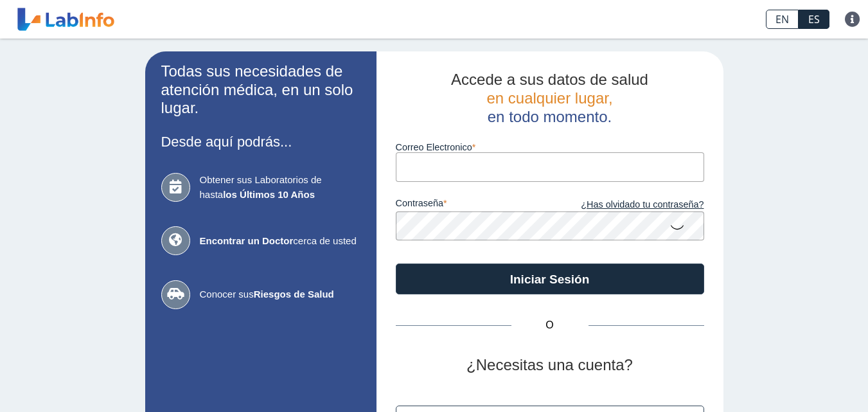 The width and height of the screenshot is (868, 412). What do you see at coordinates (627, 205) in the screenshot?
I see `a: ¿Has olvidado tu contraseña?` at bounding box center [627, 205].